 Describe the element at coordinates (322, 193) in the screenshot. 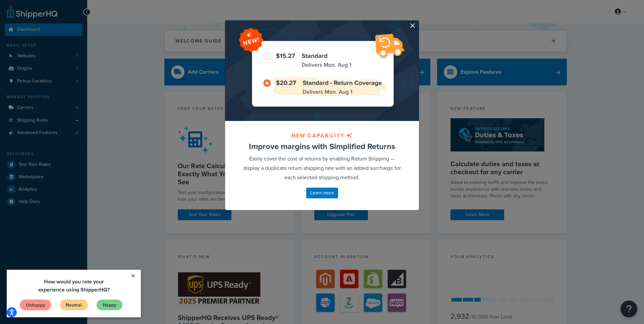

I see `a: Learn more` at that location.